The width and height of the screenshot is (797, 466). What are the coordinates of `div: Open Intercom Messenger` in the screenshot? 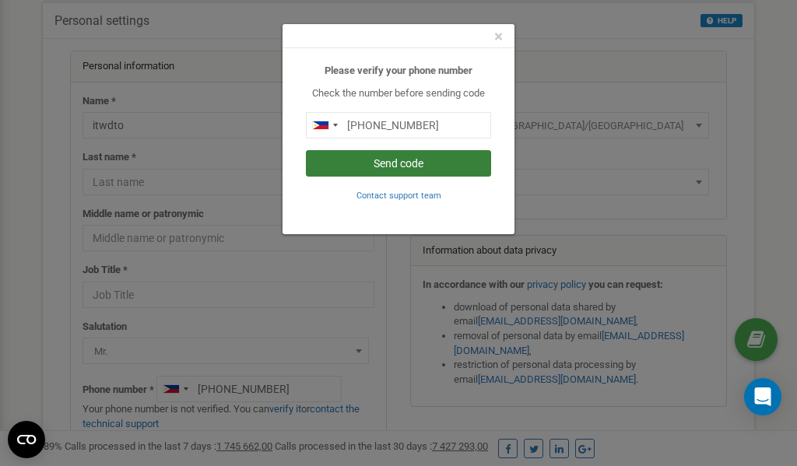 It's located at (763, 397).